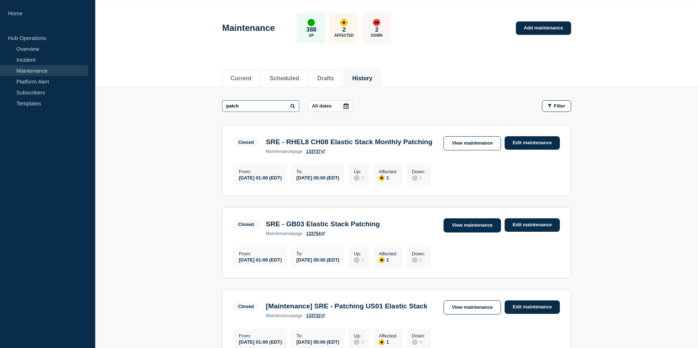 This screenshot has width=698, height=348. Describe the element at coordinates (311, 35) in the screenshot. I see `p: Up` at that location.